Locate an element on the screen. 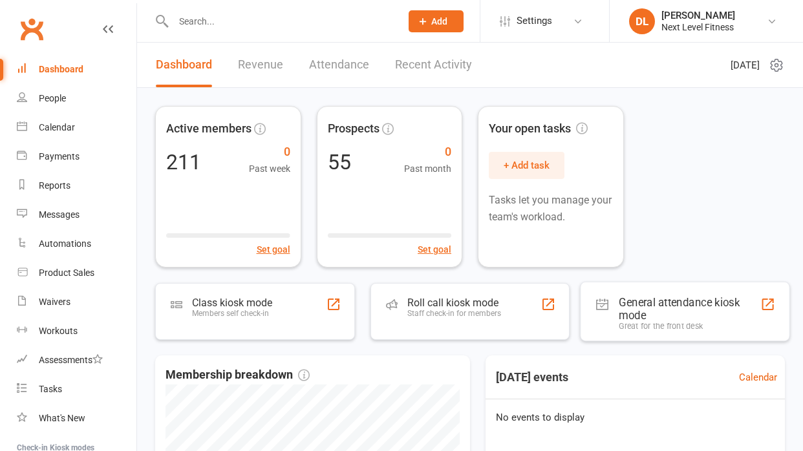 The image size is (803, 451). p: Tasks let you manage your team's workload. is located at coordinates (551, 208).